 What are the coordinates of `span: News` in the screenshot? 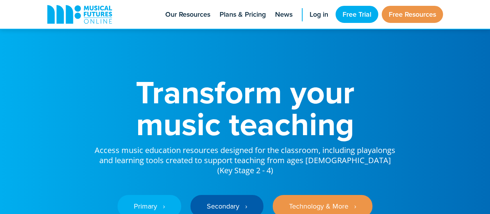 It's located at (284, 14).